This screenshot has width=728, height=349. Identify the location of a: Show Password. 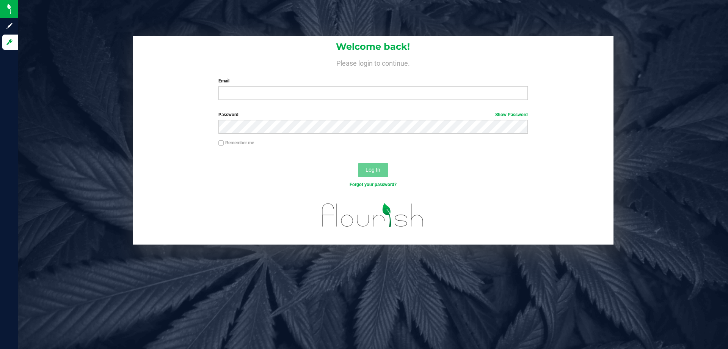
(512, 115).